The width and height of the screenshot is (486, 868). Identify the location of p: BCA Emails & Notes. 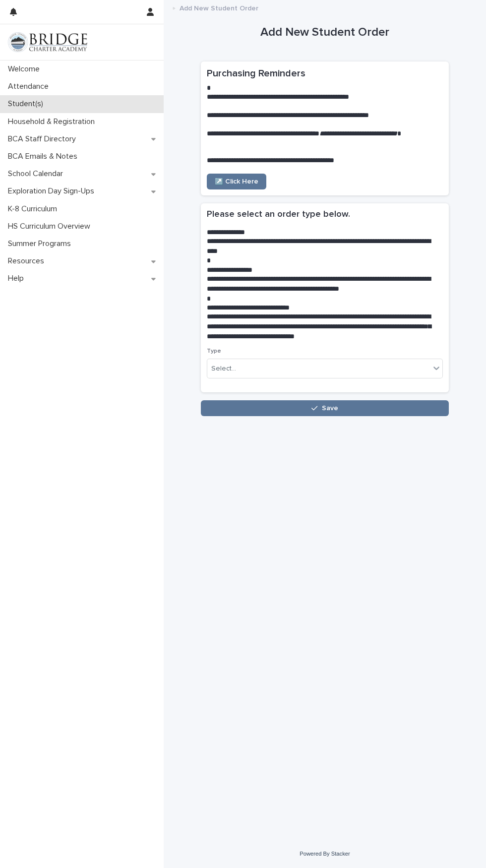
(44, 157).